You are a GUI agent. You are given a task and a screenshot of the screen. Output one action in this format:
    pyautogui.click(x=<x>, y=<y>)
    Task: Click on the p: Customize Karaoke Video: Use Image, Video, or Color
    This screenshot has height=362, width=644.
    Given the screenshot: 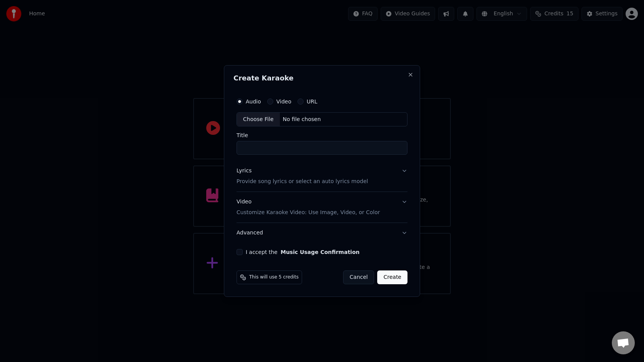 What is the action you would take?
    pyautogui.click(x=308, y=213)
    